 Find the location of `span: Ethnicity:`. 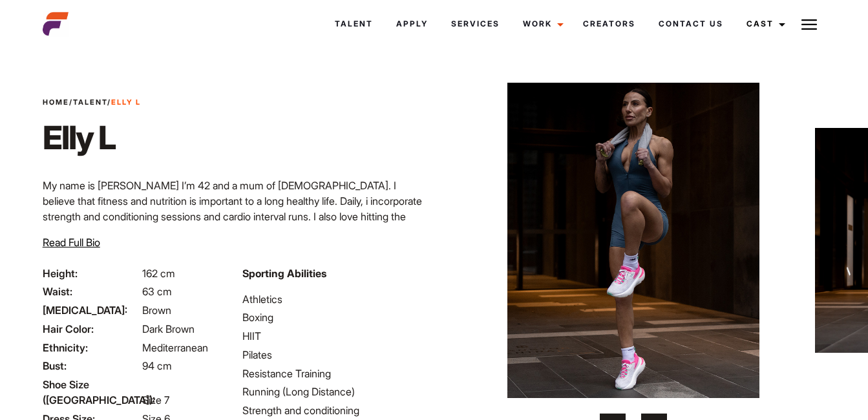

span: Ethnicity: is located at coordinates (91, 348).